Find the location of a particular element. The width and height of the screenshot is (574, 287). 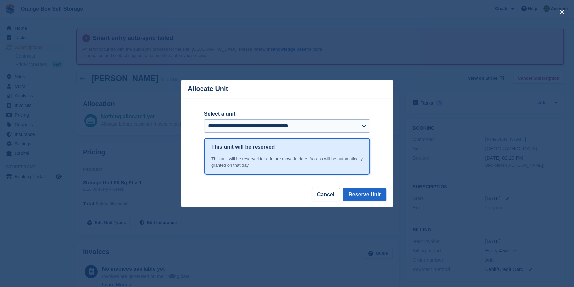

p: Allocate Unit is located at coordinates (208, 89).